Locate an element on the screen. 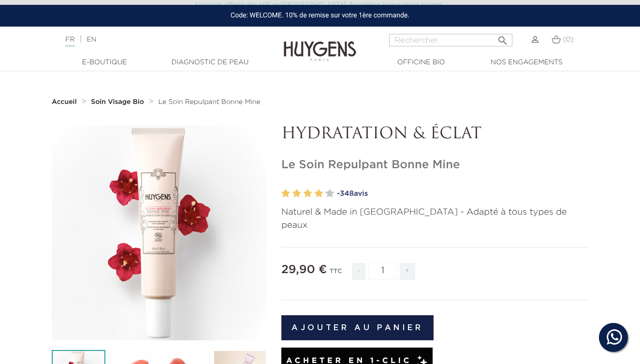 The height and width of the screenshot is (364, 640). label: 1 is located at coordinates (286, 193).